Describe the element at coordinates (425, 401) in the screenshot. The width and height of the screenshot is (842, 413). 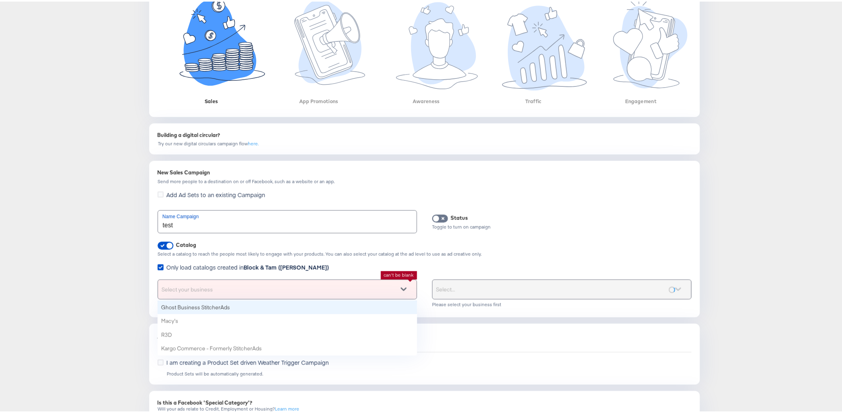
I see `div: Is this a Facebook 'Special Category'?` at that location.